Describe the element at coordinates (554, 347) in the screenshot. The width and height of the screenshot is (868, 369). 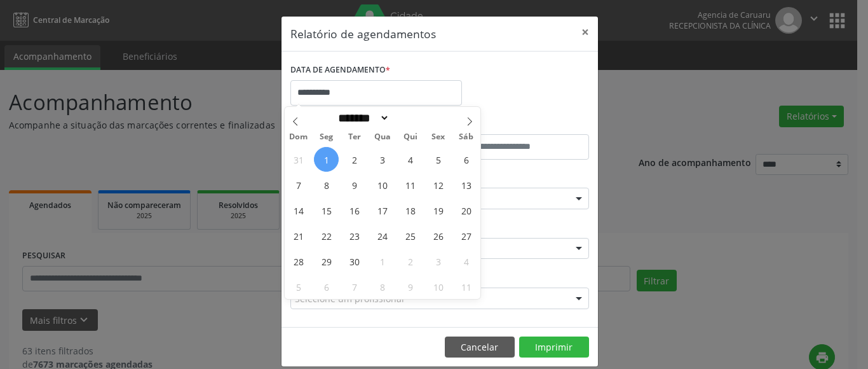
I see `button: Imprimir` at that location.